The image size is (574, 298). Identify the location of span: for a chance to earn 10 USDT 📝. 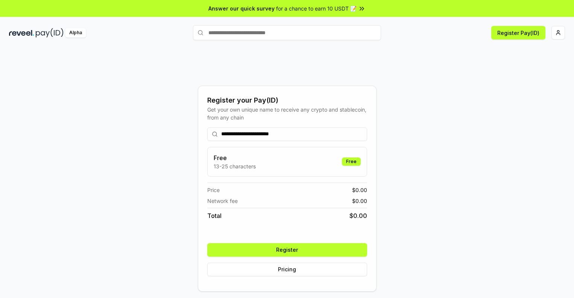
(316, 8).